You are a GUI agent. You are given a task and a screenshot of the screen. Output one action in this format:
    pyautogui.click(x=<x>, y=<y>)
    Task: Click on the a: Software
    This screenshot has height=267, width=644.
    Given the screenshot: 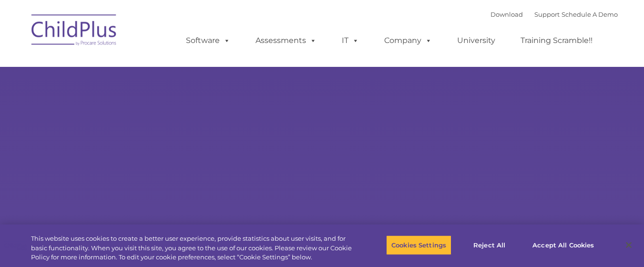 What is the action you would take?
    pyautogui.click(x=208, y=41)
    